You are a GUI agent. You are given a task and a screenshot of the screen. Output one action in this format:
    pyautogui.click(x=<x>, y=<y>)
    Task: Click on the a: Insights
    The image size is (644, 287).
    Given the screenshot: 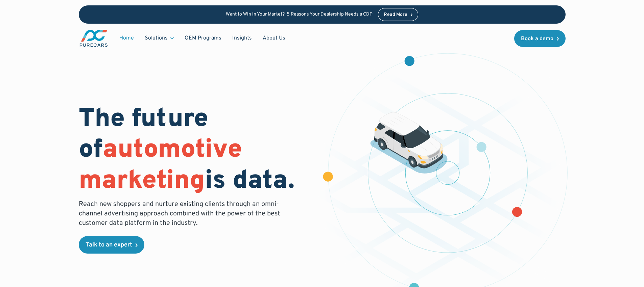 What is the action you would take?
    pyautogui.click(x=242, y=38)
    